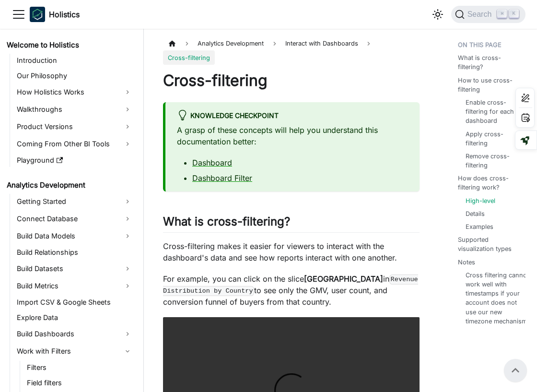 Image resolution: width=537 pixels, height=392 pixels. Describe the element at coordinates (74, 61) in the screenshot. I see `a: Introduction` at that location.